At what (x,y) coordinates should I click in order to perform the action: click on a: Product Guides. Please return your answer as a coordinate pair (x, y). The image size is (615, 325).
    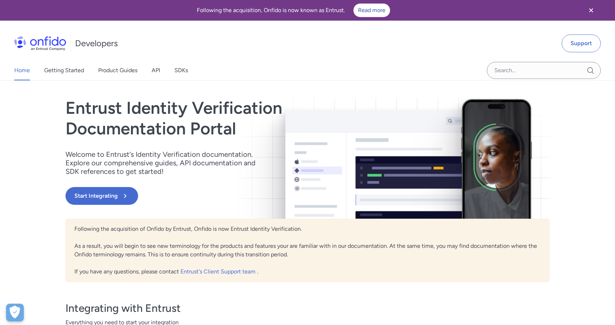
    Looking at the image, I should click on (118, 70).